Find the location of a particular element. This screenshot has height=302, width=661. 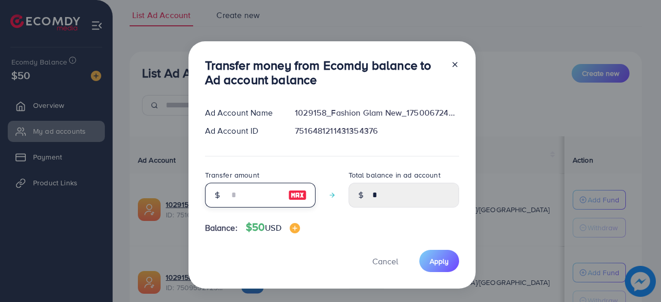

span: Balance: is located at coordinates (221, 228).